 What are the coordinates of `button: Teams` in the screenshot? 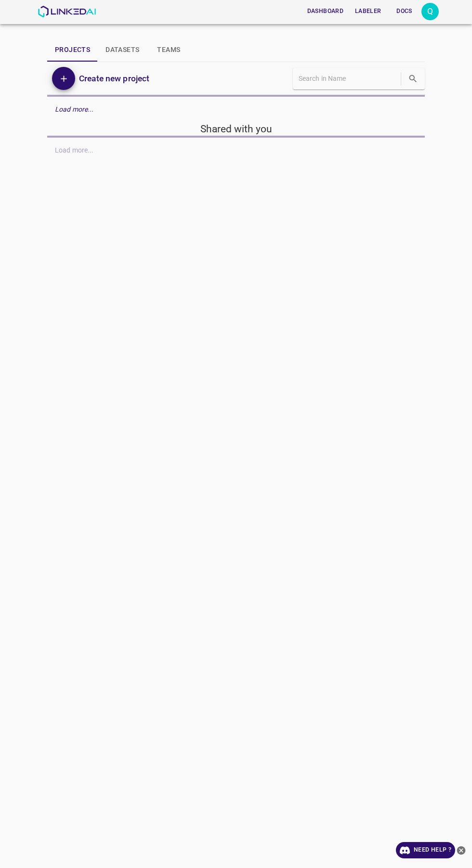 It's located at (168, 50).